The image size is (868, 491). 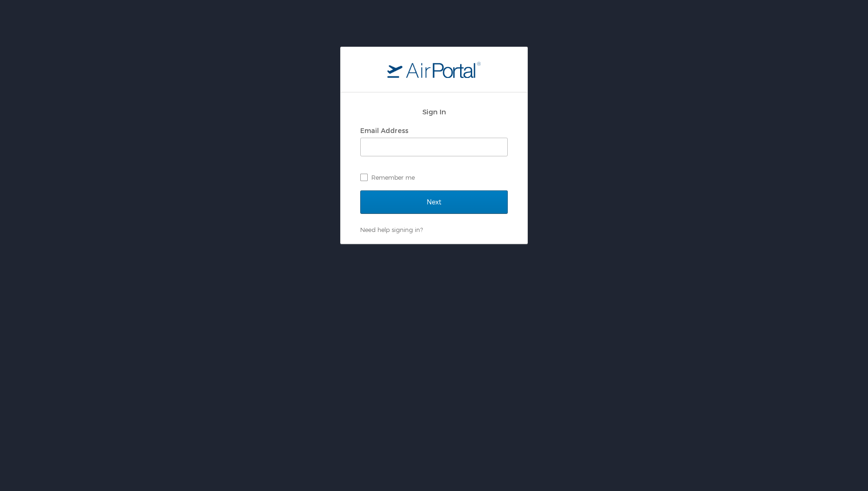 What do you see at coordinates (384, 130) in the screenshot?
I see `label: Email Address` at bounding box center [384, 130].